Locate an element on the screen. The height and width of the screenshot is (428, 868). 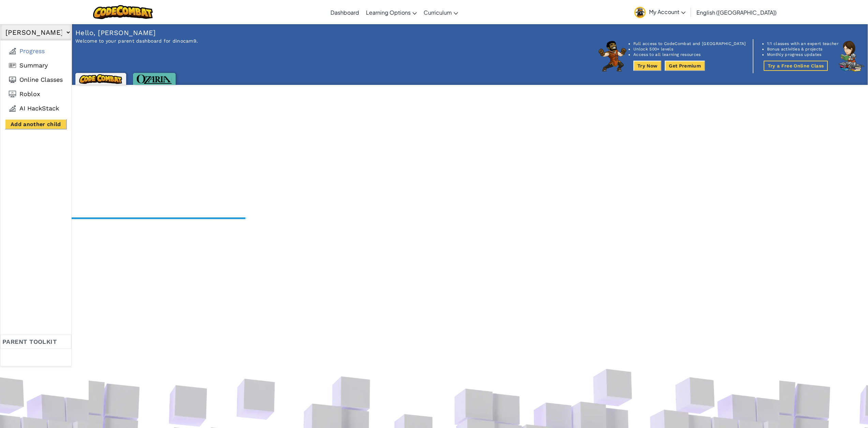
span: Roblox is located at coordinates (29, 94).